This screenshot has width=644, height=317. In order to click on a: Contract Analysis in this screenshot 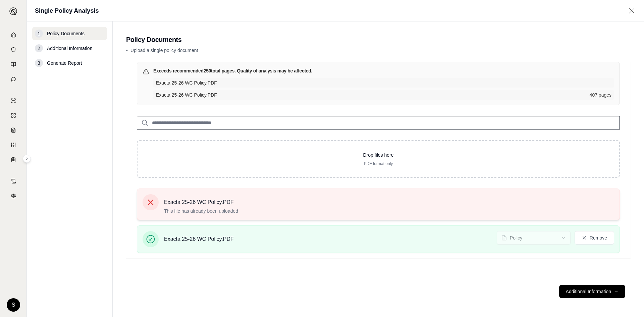, I will do `click(13, 181)`.